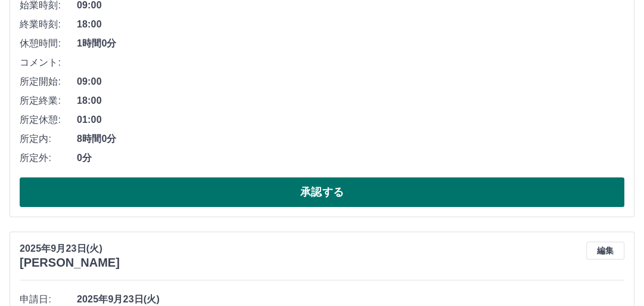  I want to click on span: 休憩時間:, so click(48, 44).